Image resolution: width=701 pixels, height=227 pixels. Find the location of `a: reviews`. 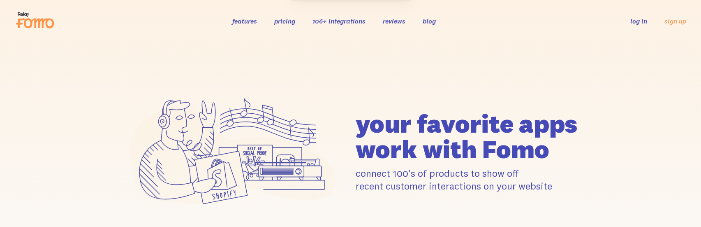

a: reviews is located at coordinates (394, 21).